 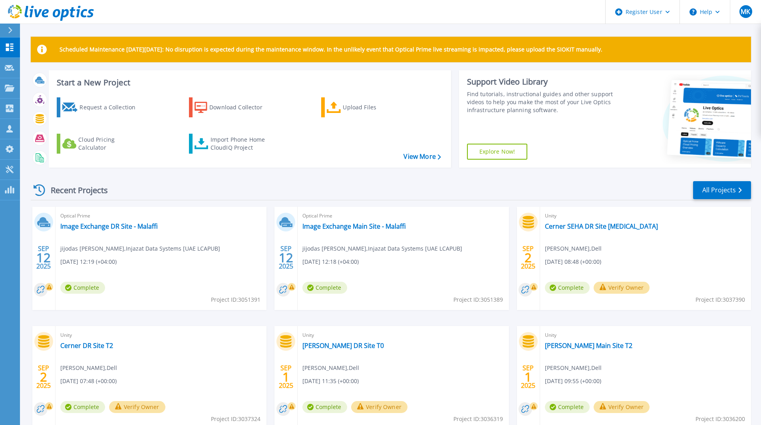 I want to click on a: Image Exchange DR Site - Malaffi, so click(x=109, y=227).